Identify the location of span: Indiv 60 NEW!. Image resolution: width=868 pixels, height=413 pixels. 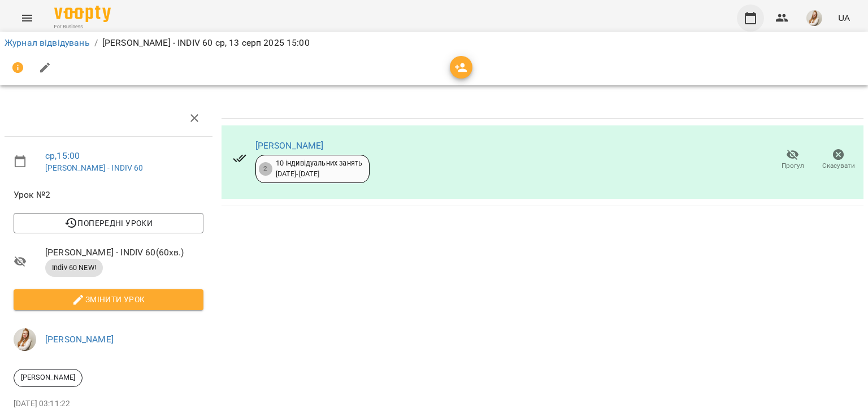
(74, 268).